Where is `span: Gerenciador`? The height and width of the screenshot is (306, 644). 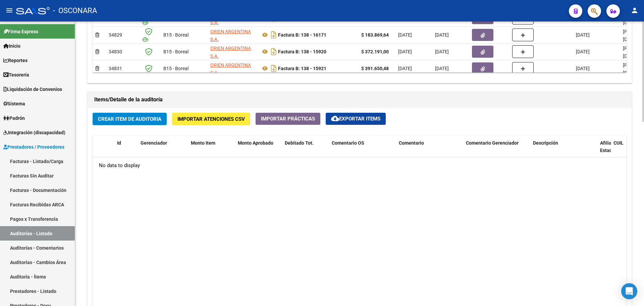 span: Gerenciador is located at coordinates (154, 143).